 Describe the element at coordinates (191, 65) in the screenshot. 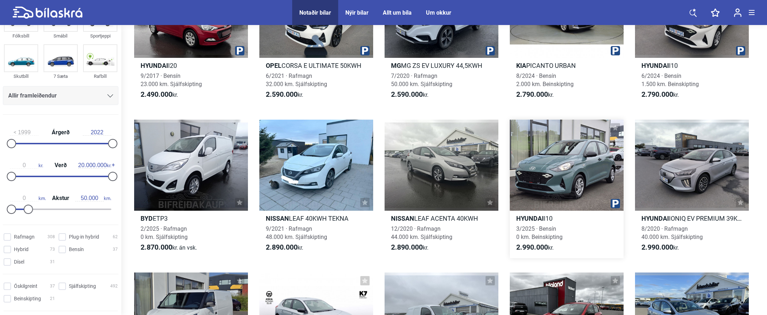

I see `h2: I20` at that location.